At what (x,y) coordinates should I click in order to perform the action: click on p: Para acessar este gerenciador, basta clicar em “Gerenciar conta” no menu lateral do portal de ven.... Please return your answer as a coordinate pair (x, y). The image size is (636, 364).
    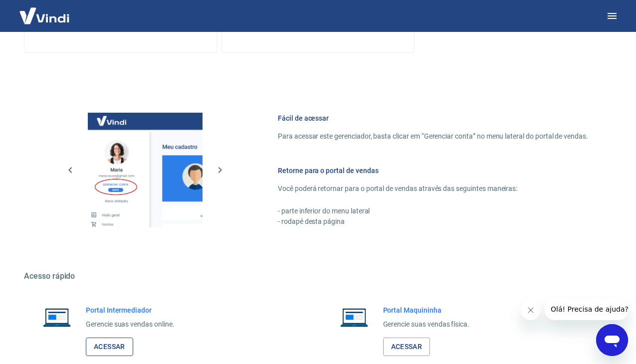
    Looking at the image, I should click on (433, 136).